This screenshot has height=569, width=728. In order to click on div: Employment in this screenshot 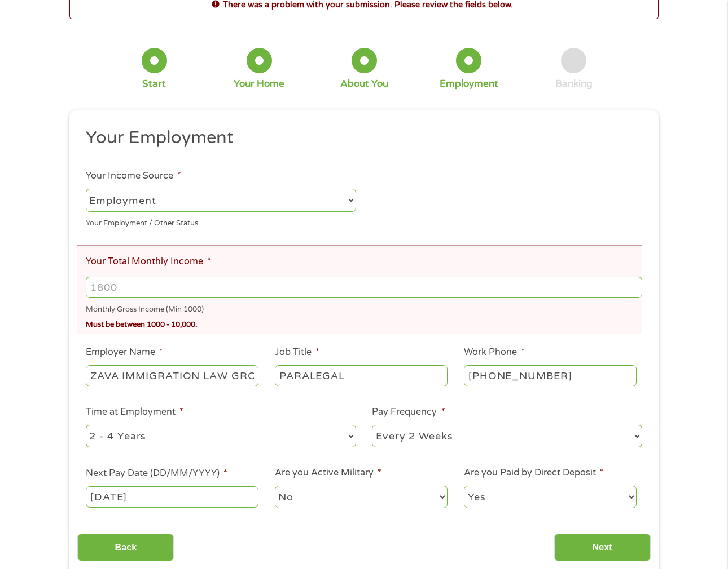, I will do `click(469, 84)`.